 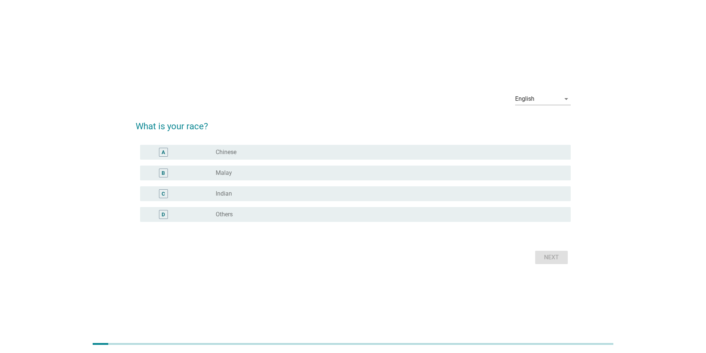 What do you see at coordinates (224, 194) in the screenshot?
I see `label: Indian` at bounding box center [224, 194].